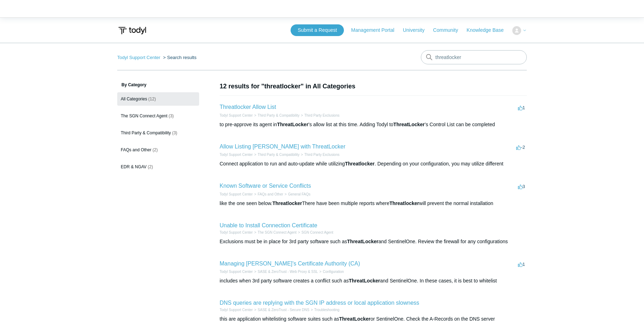  I want to click on a: Threatlocker Allow List, so click(248, 107).